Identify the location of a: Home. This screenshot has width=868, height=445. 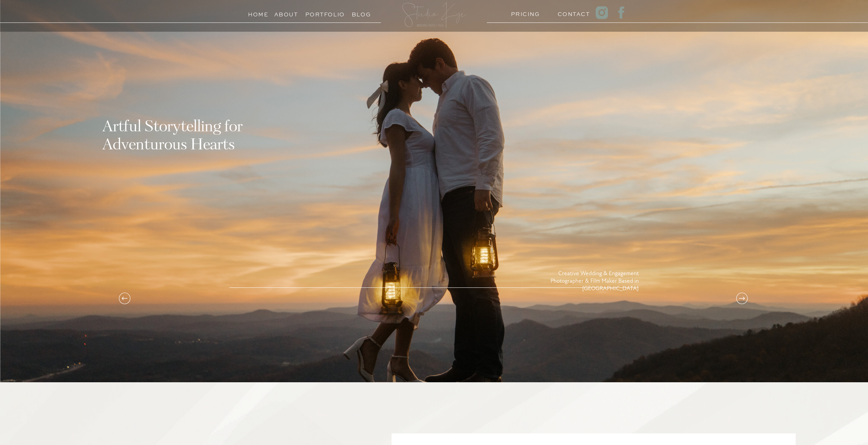
(258, 13).